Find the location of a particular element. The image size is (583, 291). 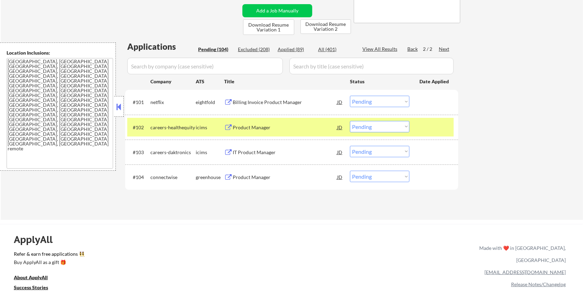

div: eightfold is located at coordinates (210, 102).